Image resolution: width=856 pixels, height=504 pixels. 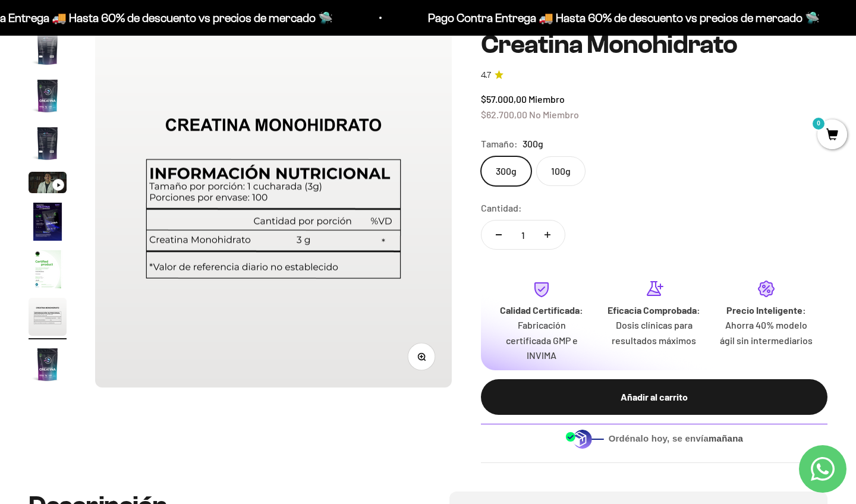 What do you see at coordinates (654, 397) in the screenshot?
I see `button: Añadir al carrito` at bounding box center [654, 397].